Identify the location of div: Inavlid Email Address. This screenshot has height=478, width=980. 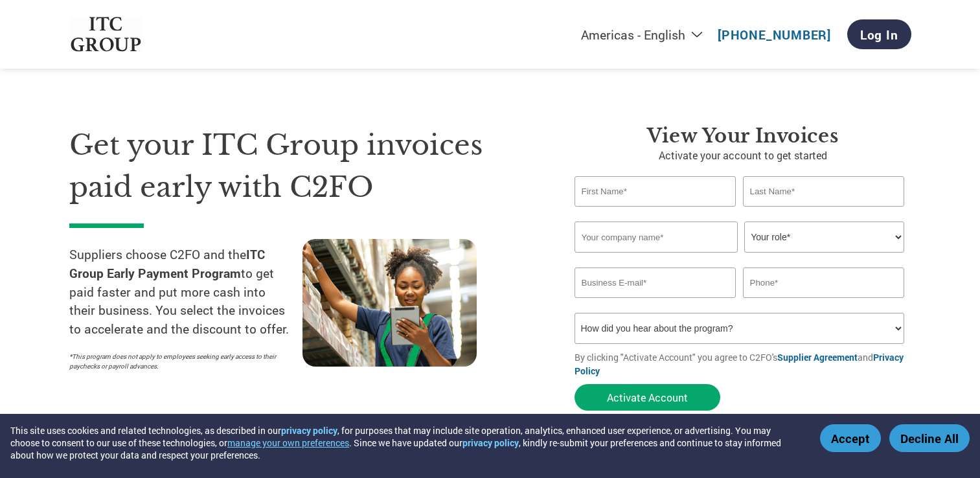
(655, 303).